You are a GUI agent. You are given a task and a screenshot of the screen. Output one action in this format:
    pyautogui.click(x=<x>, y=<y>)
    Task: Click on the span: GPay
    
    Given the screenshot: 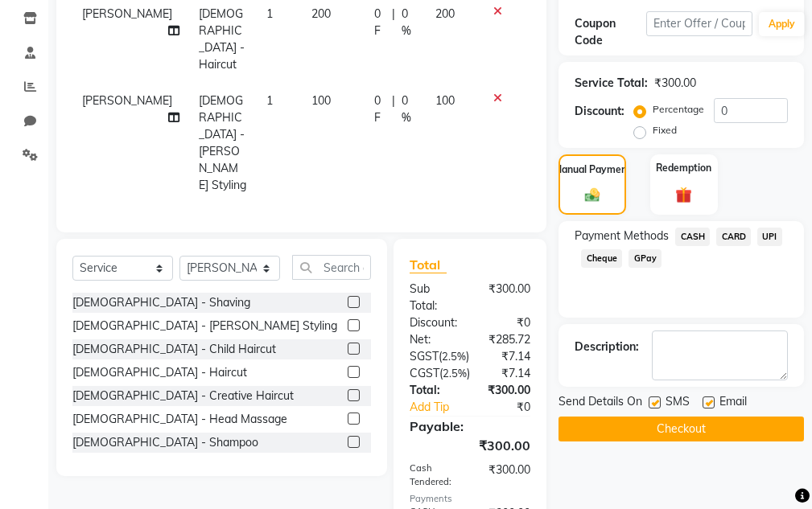 What is the action you would take?
    pyautogui.click(x=645, y=258)
    